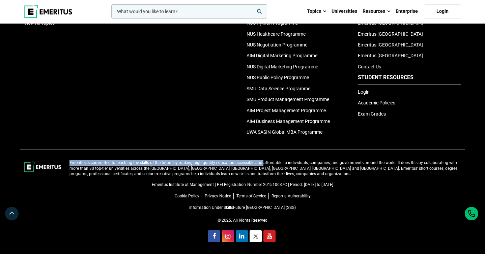 The width and height of the screenshot is (485, 254). Describe the element at coordinates (256, 236) in the screenshot. I see `a: twitter` at that location.